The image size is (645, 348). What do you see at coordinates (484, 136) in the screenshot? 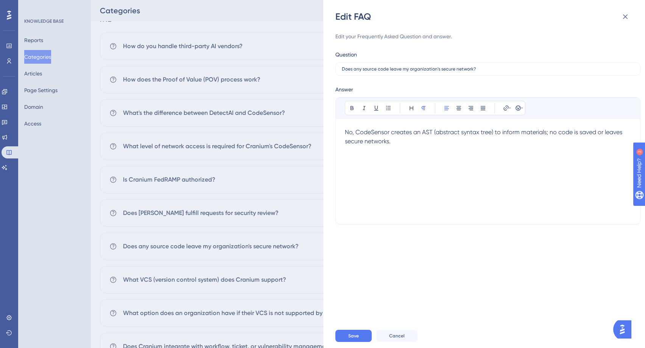
I see `span: No, CodeSensor creates an AST (abstract syntax tree) to inform materials; no code is saved or lea...` at bounding box center [484, 136].